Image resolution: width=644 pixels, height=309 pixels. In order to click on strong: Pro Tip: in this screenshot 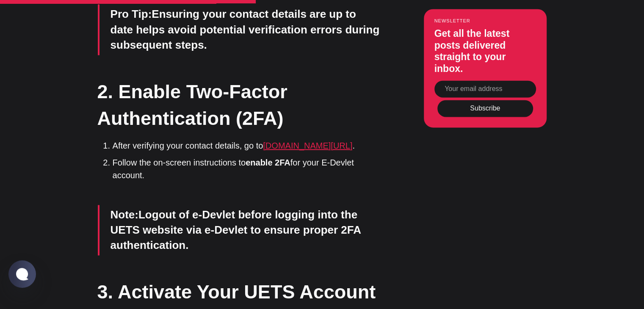, I will do `click(131, 14)`.